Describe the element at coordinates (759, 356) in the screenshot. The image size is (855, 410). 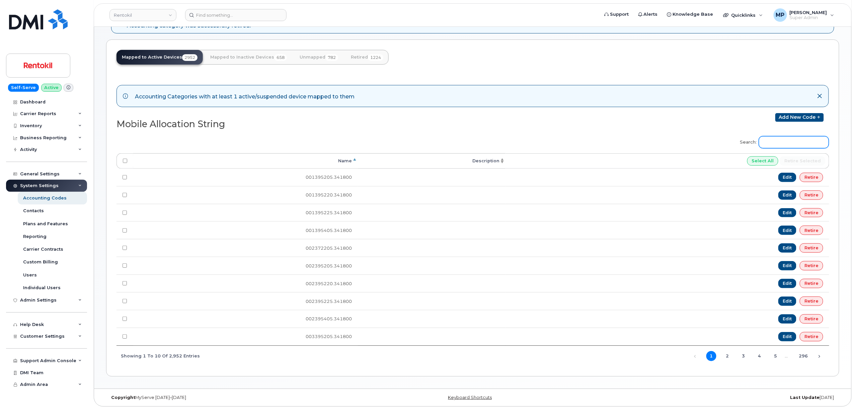
I see `a: 4` at that location.